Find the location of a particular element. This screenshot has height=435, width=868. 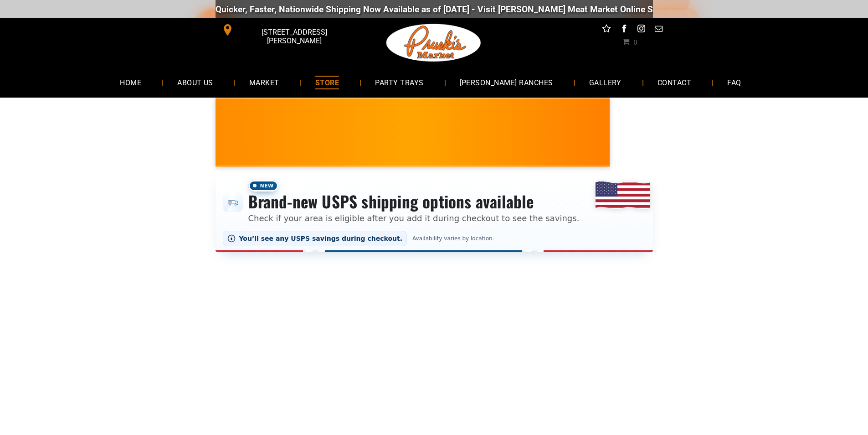

a: MARKET is located at coordinates (264, 82).